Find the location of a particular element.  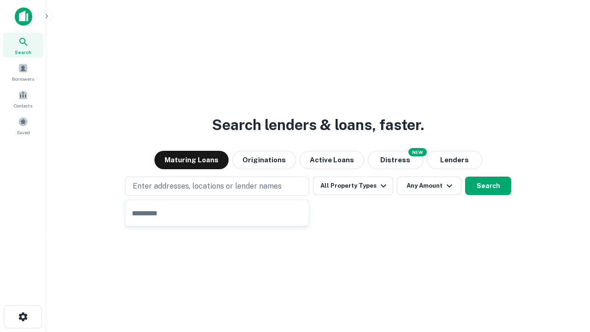

div: Saved is located at coordinates (23, 125).